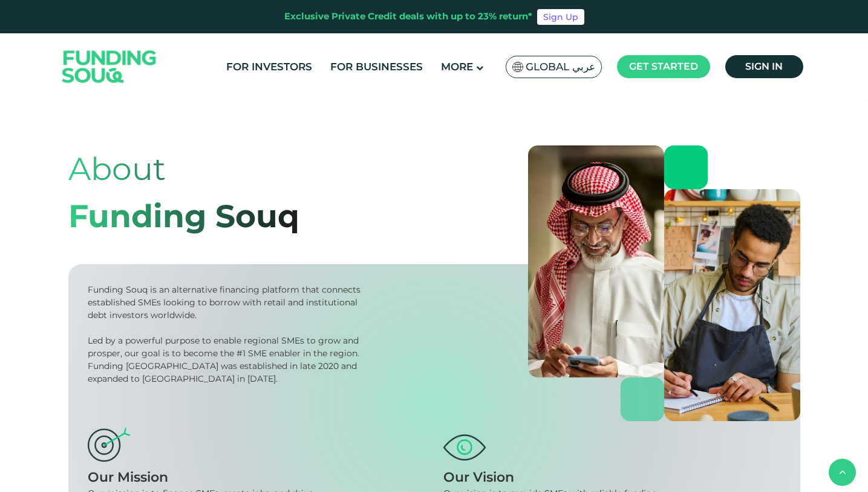 The width and height of the screenshot is (868, 492). I want to click on div: About, so click(184, 169).